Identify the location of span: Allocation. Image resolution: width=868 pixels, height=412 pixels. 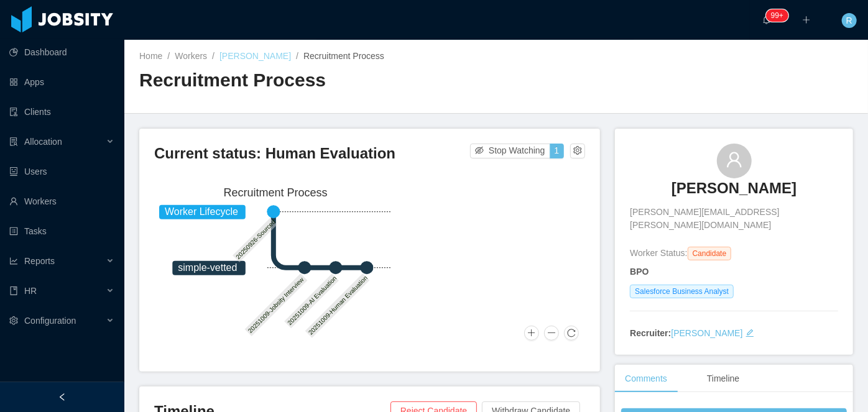
(43, 142).